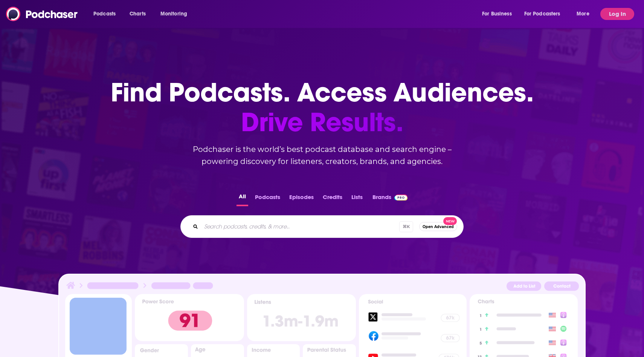 This screenshot has height=357, width=644. What do you see at coordinates (42, 14) in the screenshot?
I see `img: Podchaser - Follow, Share and Rate Podcasts` at bounding box center [42, 14].